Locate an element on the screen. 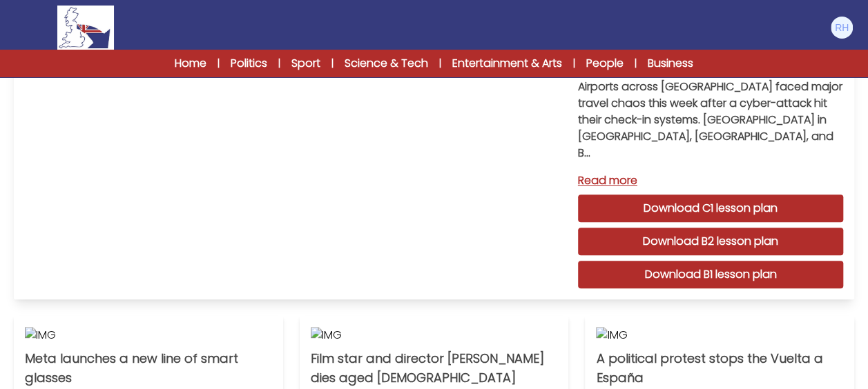 The width and height of the screenshot is (868, 389). a: Entertainment & Arts is located at coordinates (507, 63).